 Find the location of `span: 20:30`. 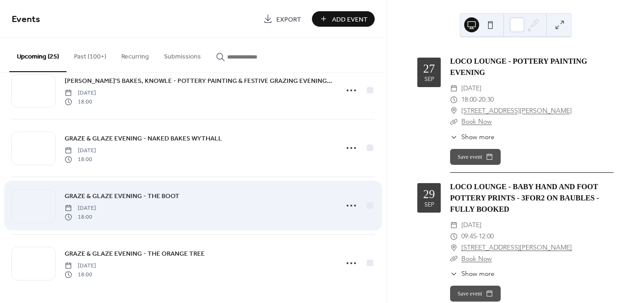

span: 20:30 is located at coordinates (486, 99).